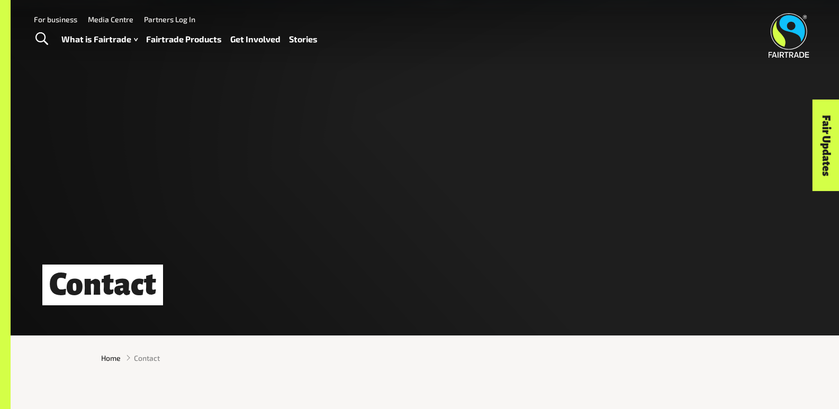 This screenshot has width=839, height=409. I want to click on a: Fairtrade Products, so click(184, 39).